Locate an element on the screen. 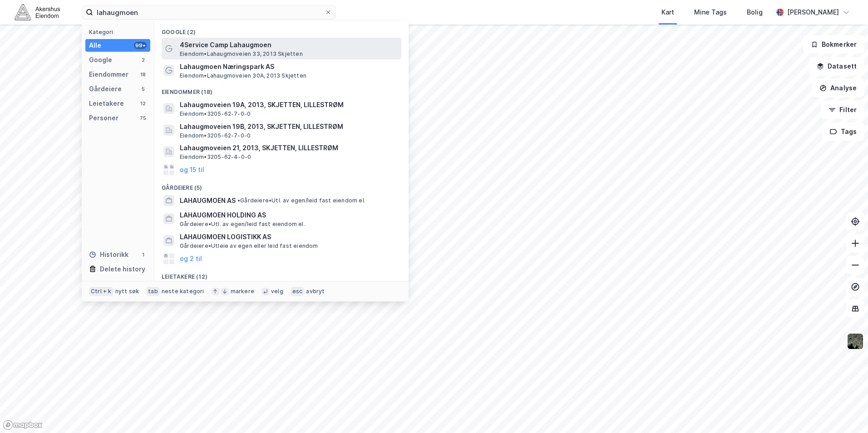  div: Historikk is located at coordinates (108, 255).